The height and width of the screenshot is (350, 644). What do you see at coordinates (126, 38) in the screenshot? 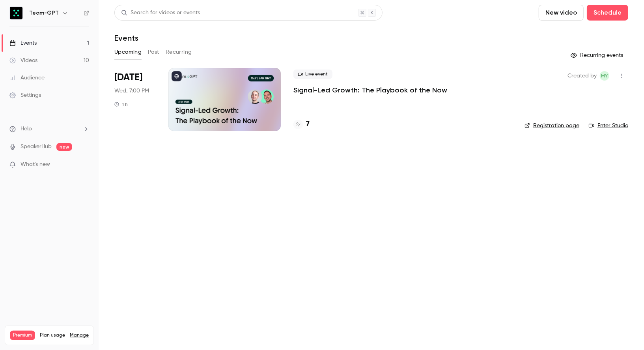
I see `h1: Events` at bounding box center [126, 38].